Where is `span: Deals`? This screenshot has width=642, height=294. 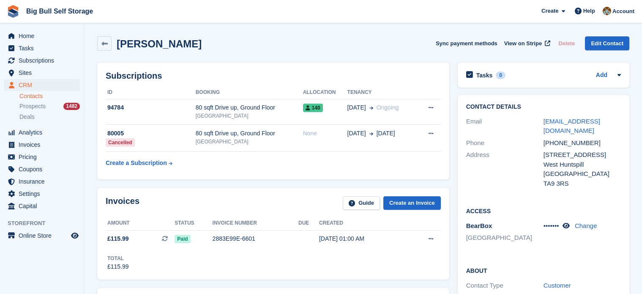 span: Deals is located at coordinates (27, 117).